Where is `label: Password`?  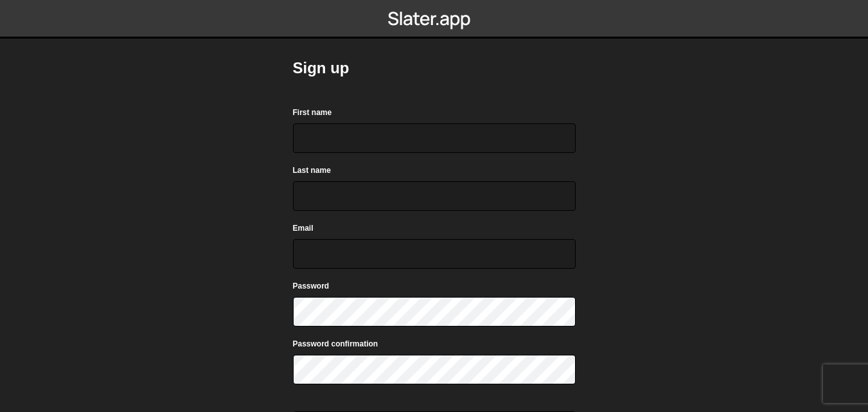 label: Password is located at coordinates (311, 286).